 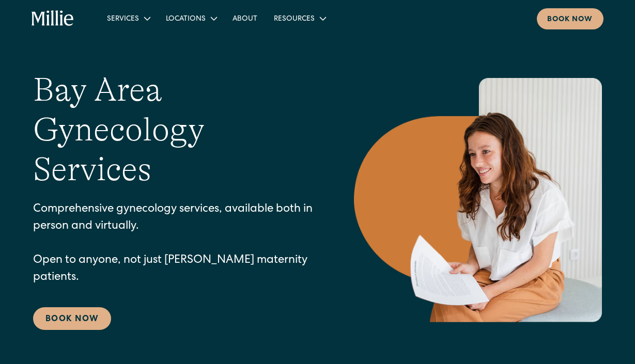 What do you see at coordinates (173, 244) in the screenshot?
I see `p: Comprehensive gynecology services, available both in person and virtually. Open to anyone, not ju...` at bounding box center [173, 244].